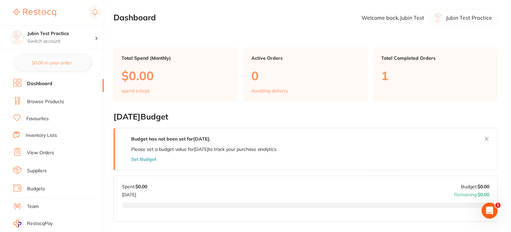  What do you see at coordinates (35, 13) in the screenshot?
I see `a: Restocq Logo` at bounding box center [35, 13].